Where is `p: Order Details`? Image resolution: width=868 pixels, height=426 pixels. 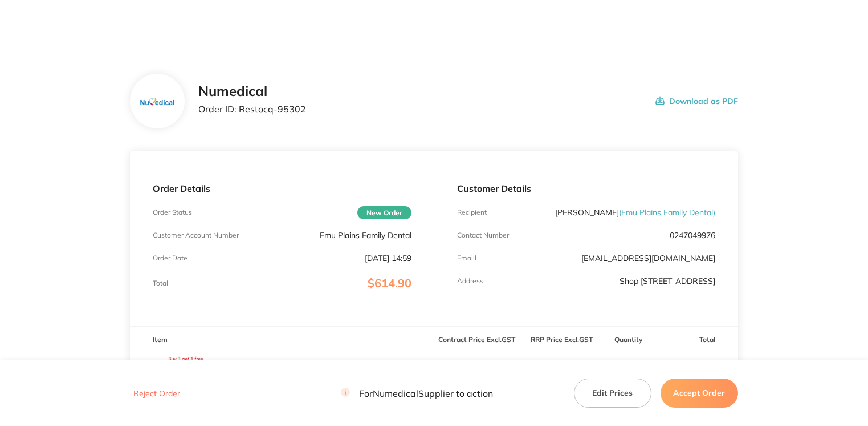
p: Order Details is located at coordinates (281, 189).